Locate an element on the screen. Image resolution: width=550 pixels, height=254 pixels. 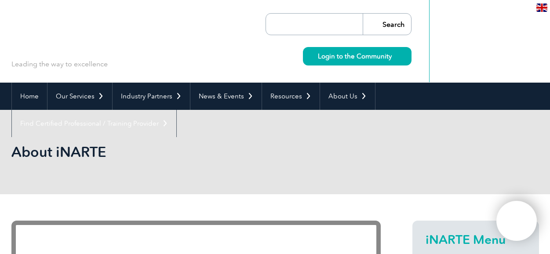
h2: iNARTE Menu is located at coordinates (476, 240).